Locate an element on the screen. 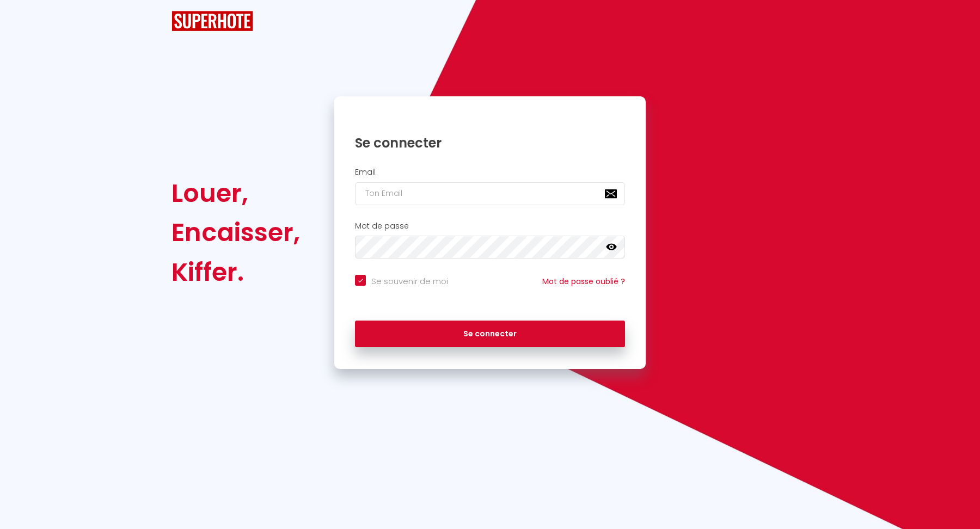  h1: Se connecter is located at coordinates (490, 143).